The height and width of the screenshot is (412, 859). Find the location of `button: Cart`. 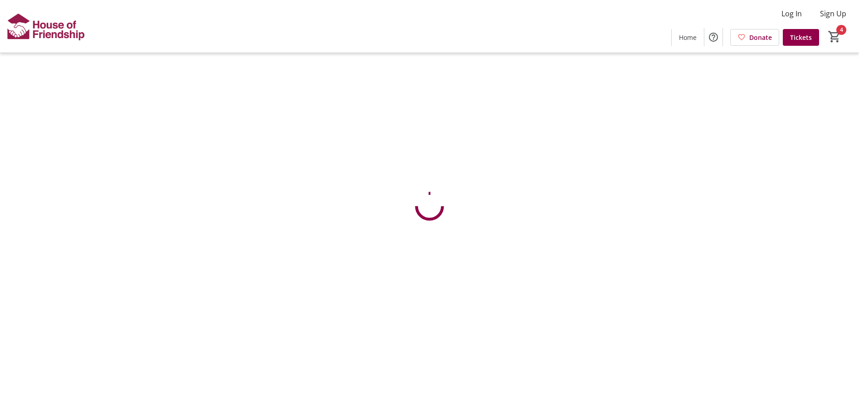

button: Cart is located at coordinates (834, 37).